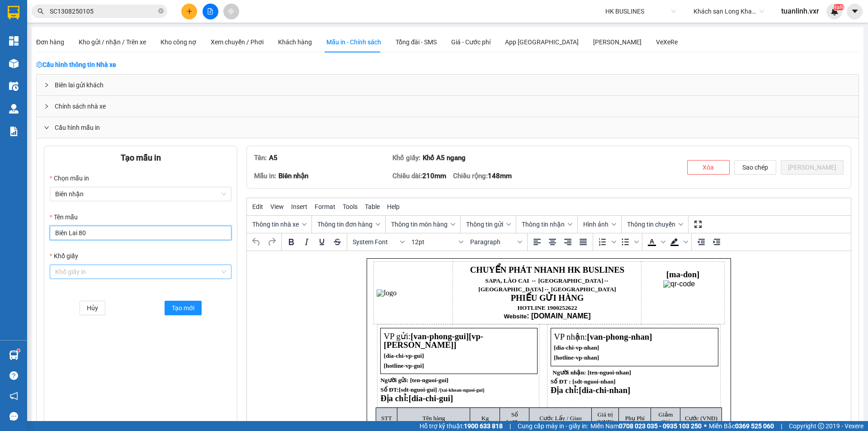  Describe the element at coordinates (436, 49) in the screenshot. I see `img: qr-code` at that location.